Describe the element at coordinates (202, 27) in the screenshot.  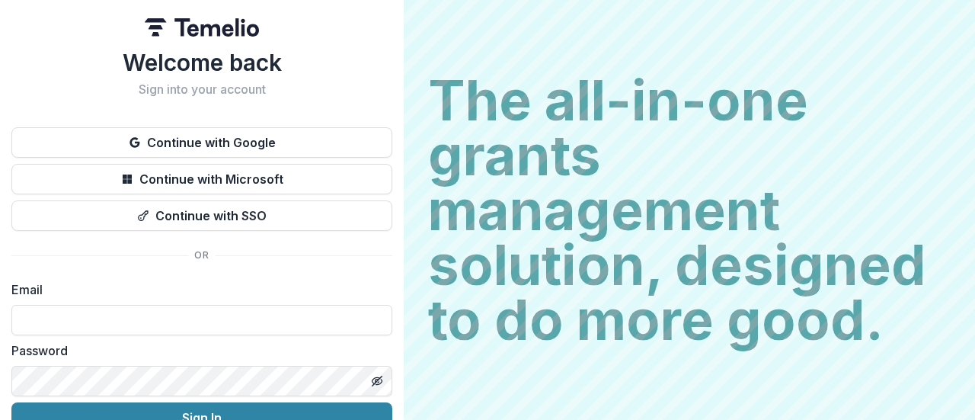
I see `img: Temelio` at that location.